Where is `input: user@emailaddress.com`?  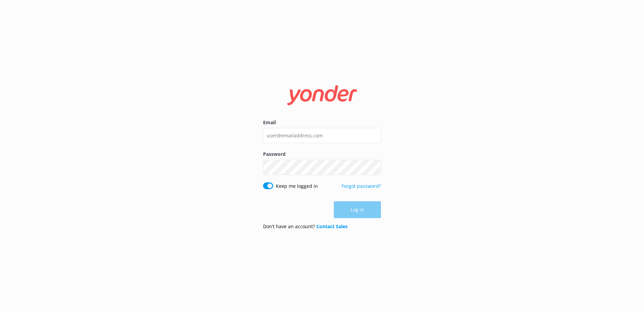 input: user@emailaddress.com is located at coordinates (322, 135).